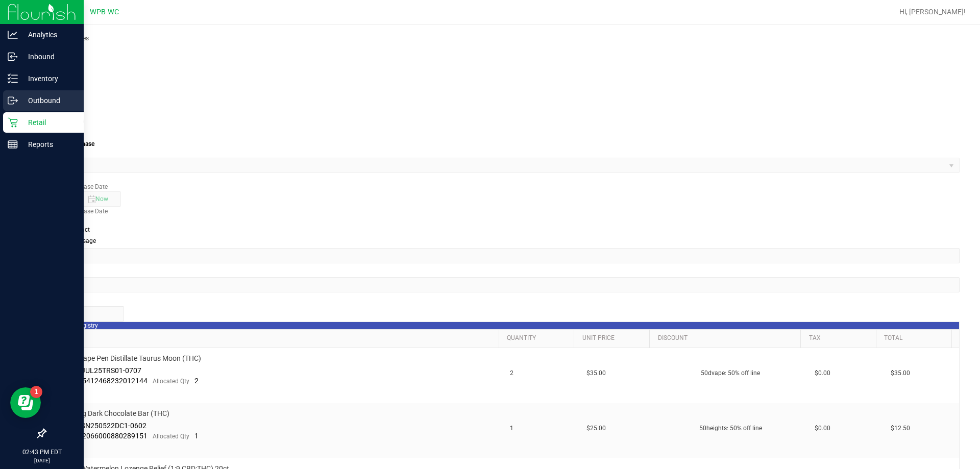  I want to click on div: Date, so click(503, 178).